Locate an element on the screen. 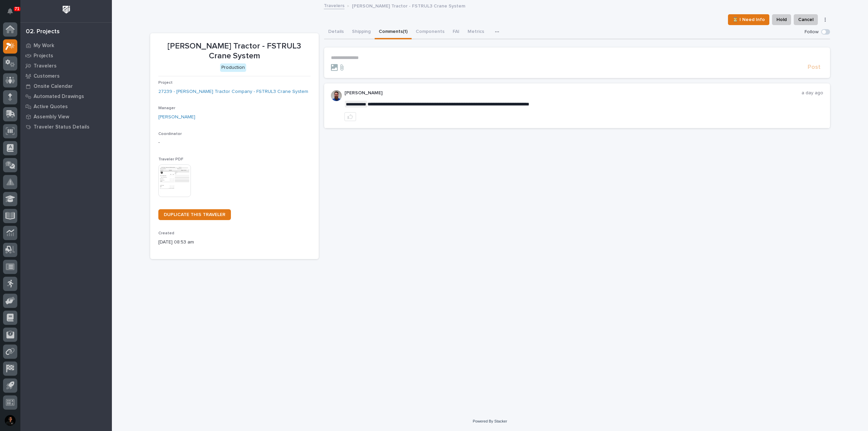 The image size is (868, 431). a: DUPLICATE THIS TRAVELER is located at coordinates (194, 215).